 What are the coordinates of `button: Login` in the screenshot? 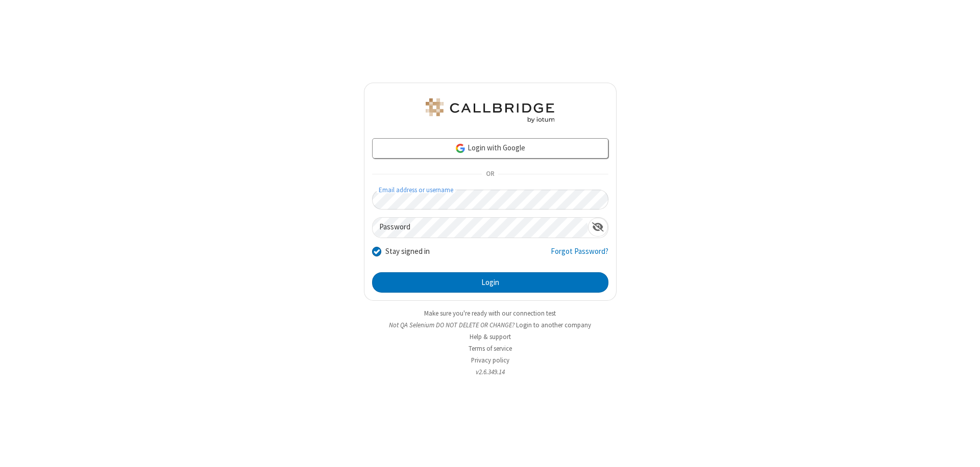 It's located at (490, 283).